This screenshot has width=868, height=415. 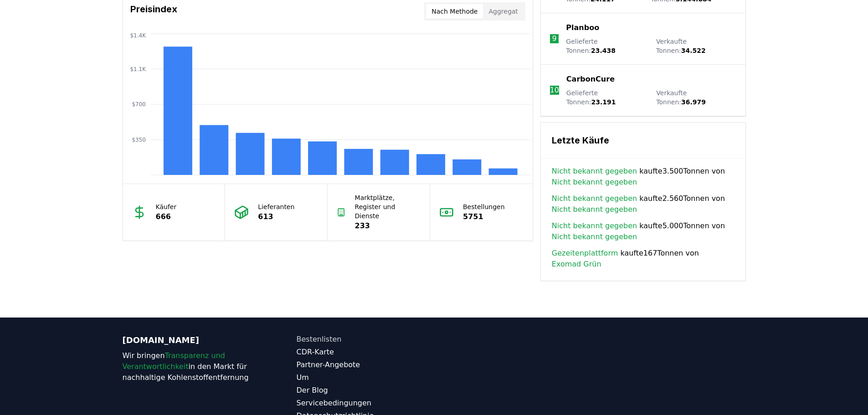 I want to click on a: Um, so click(x=365, y=377).